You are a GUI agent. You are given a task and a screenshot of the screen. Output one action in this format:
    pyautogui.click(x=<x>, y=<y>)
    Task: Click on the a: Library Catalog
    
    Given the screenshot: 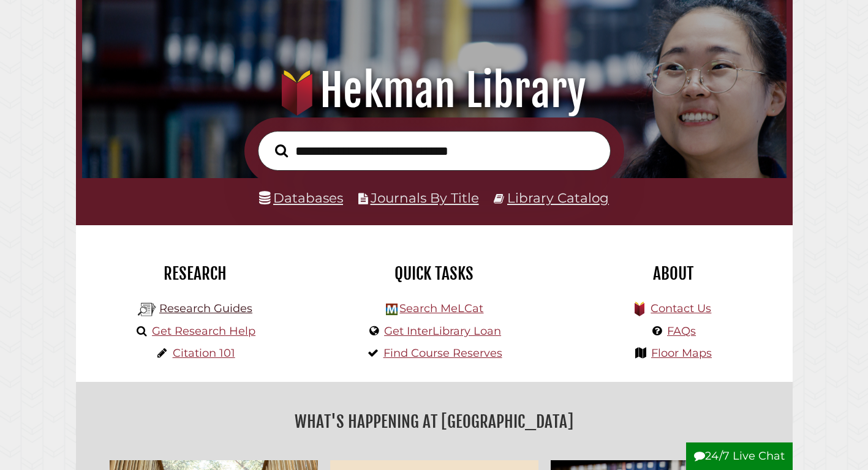 What is the action you would take?
    pyautogui.click(x=558, y=198)
    